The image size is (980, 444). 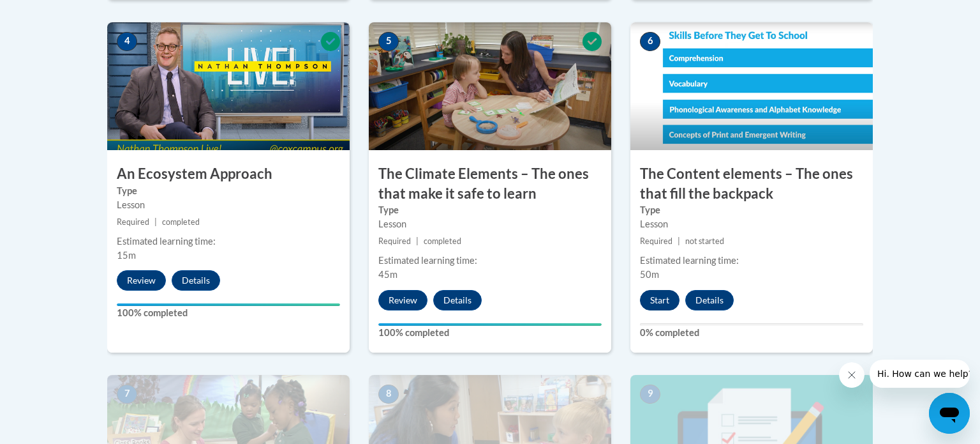 I want to click on span: 9, so click(x=650, y=394).